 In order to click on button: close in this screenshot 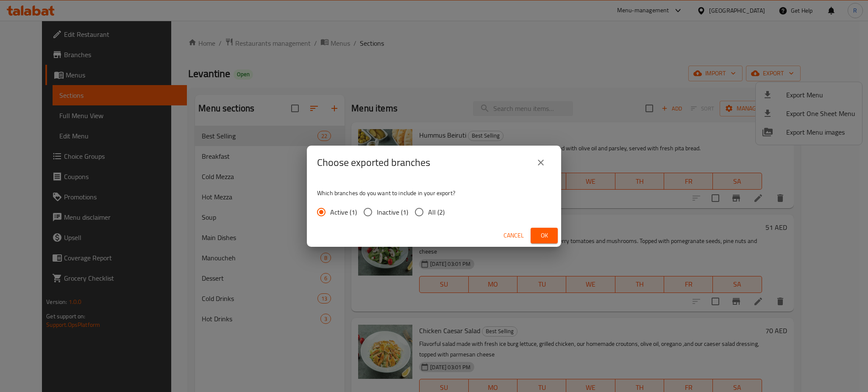, I will do `click(541, 162)`.